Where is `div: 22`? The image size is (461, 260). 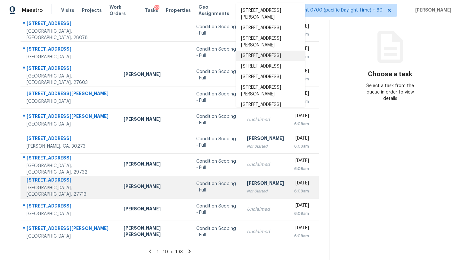 div: 22 is located at coordinates (157, 8).